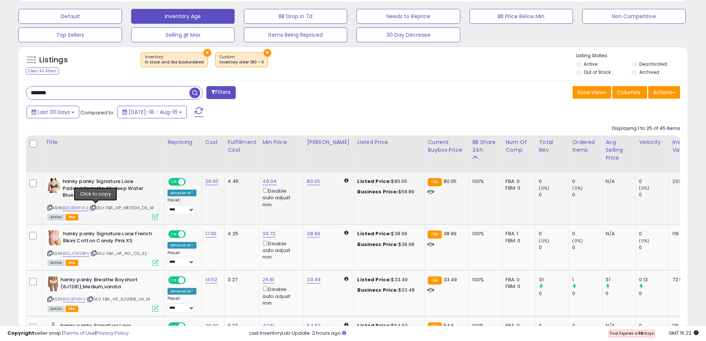  What do you see at coordinates (42, 71) in the screenshot?
I see `div: Clear All Filters` at bounding box center [42, 71].